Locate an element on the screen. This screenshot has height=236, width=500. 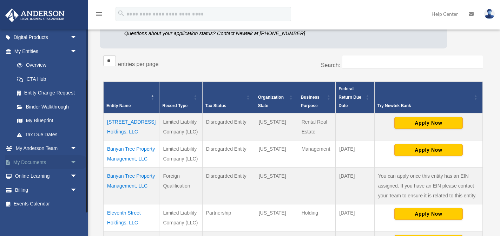
label: entries per page is located at coordinates (138, 64).